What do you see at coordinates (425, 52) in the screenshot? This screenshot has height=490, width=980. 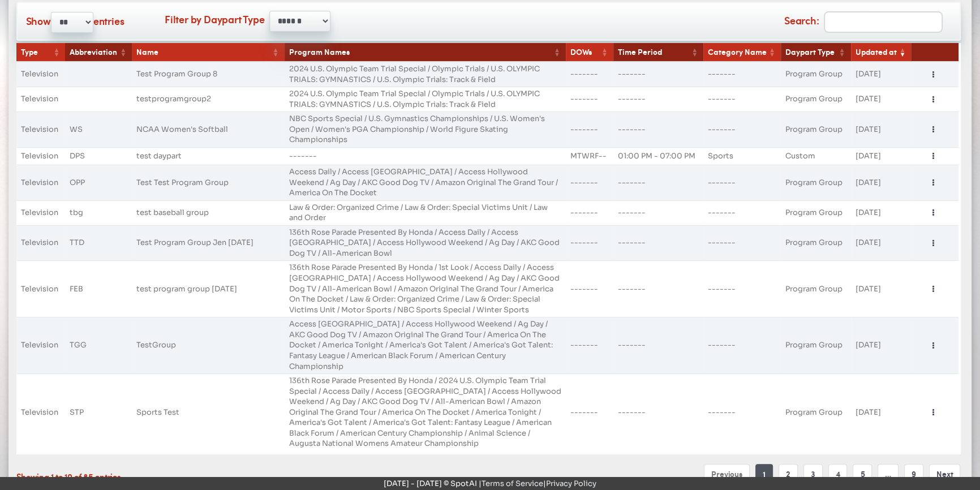 I see `th: Program Names: activate to sort column ascending` at bounding box center [425, 52].